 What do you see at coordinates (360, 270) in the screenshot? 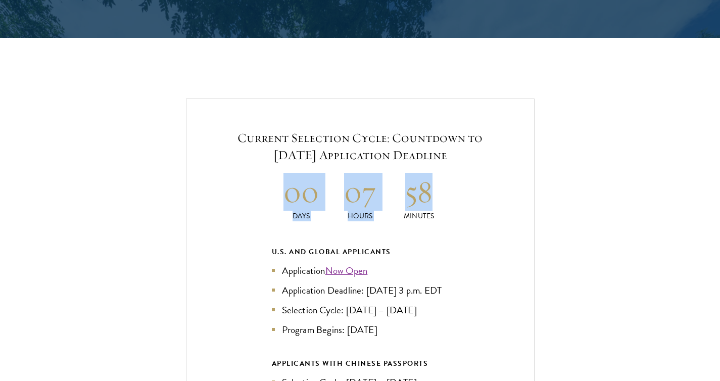
I see `li: Application` at bounding box center [360, 270].